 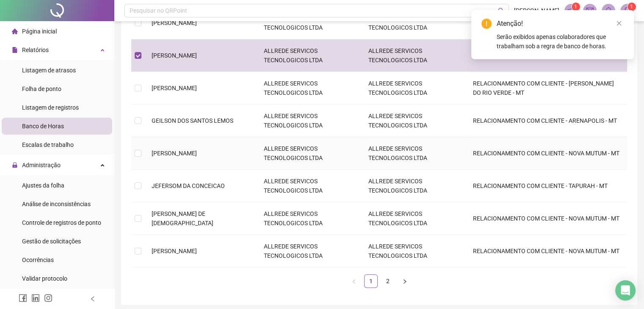 What do you see at coordinates (405, 281) in the screenshot?
I see `button: right` at bounding box center [405, 281].